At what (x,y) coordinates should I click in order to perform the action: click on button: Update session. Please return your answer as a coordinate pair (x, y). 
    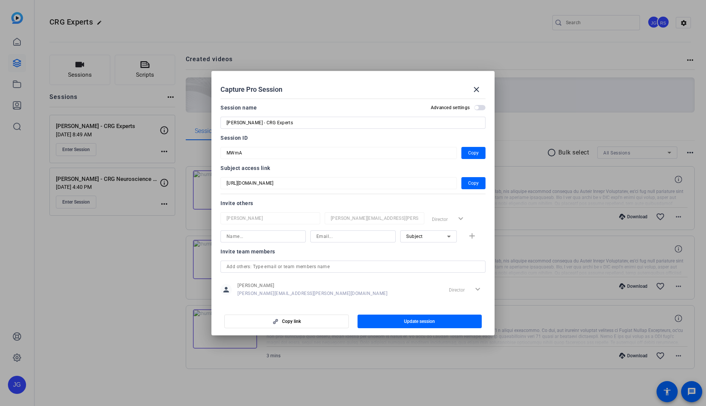
    Looking at the image, I should click on (420, 321).